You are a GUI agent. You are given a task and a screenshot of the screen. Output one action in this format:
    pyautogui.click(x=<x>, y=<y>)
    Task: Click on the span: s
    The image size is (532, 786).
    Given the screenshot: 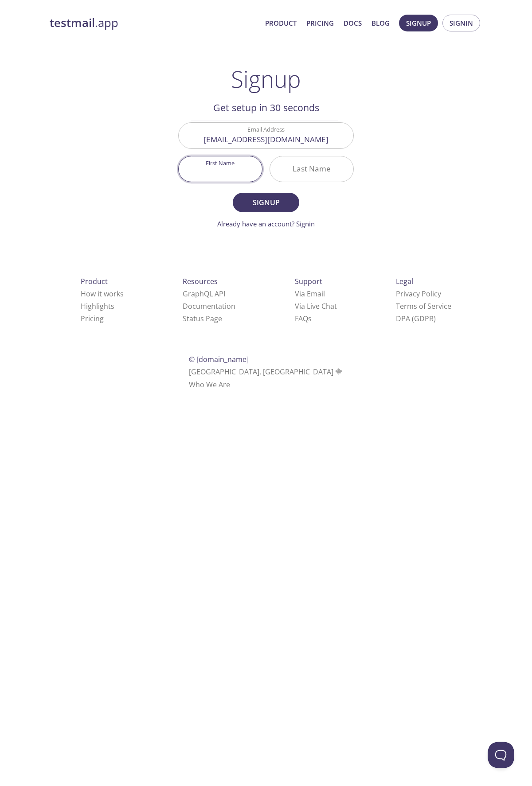 What is the action you would take?
    pyautogui.click(x=310, y=319)
    